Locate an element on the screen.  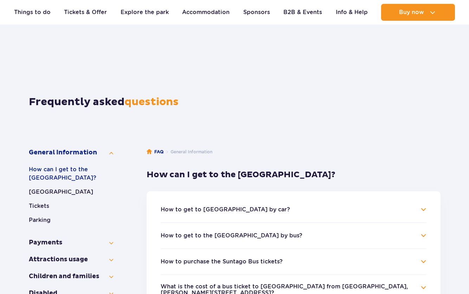
h1: Frequently asked is located at coordinates (235, 102).